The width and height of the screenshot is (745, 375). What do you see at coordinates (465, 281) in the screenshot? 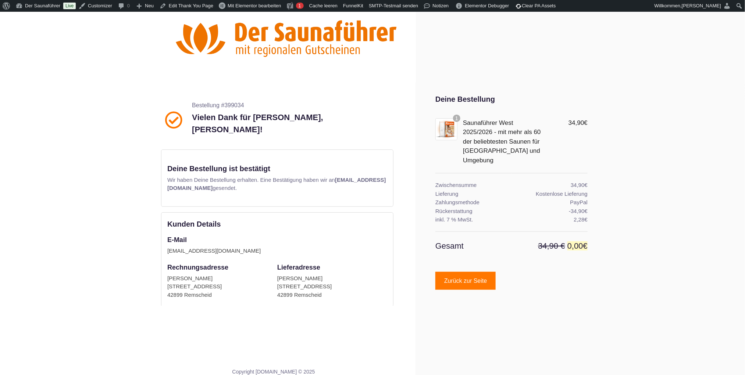
I see `a: Zurück zur Seite` at bounding box center [465, 281].